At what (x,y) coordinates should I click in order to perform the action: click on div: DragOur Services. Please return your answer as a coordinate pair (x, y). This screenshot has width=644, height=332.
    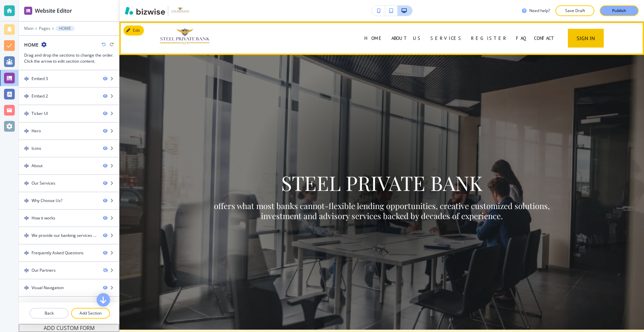
    Looking at the image, I should click on (69, 183).